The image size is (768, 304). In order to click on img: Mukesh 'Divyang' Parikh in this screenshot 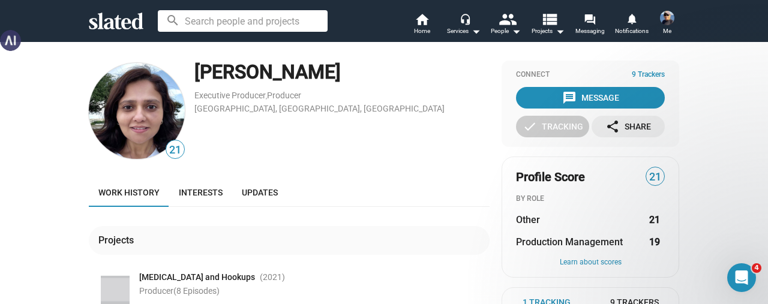, I will do `click(667, 18)`.